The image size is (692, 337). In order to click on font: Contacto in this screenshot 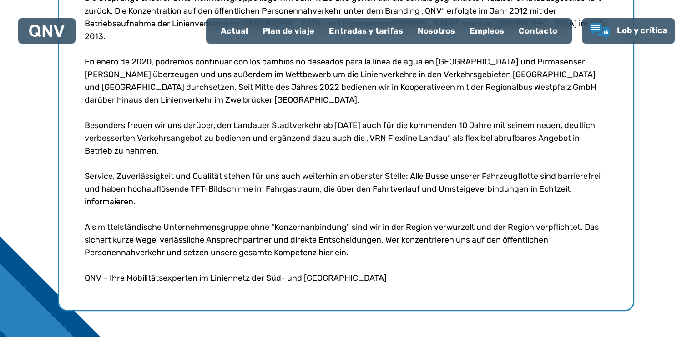, I will do `click(537, 31)`.